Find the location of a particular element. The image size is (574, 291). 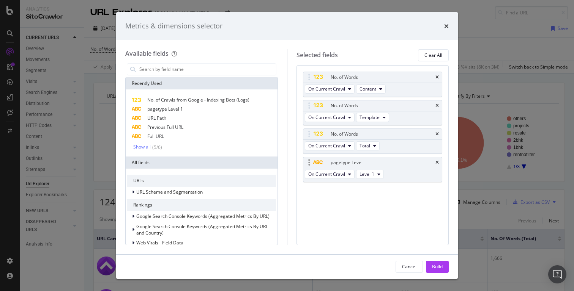

div: No. of WordstimesOn Current CrawlContent is located at coordinates (373, 84).